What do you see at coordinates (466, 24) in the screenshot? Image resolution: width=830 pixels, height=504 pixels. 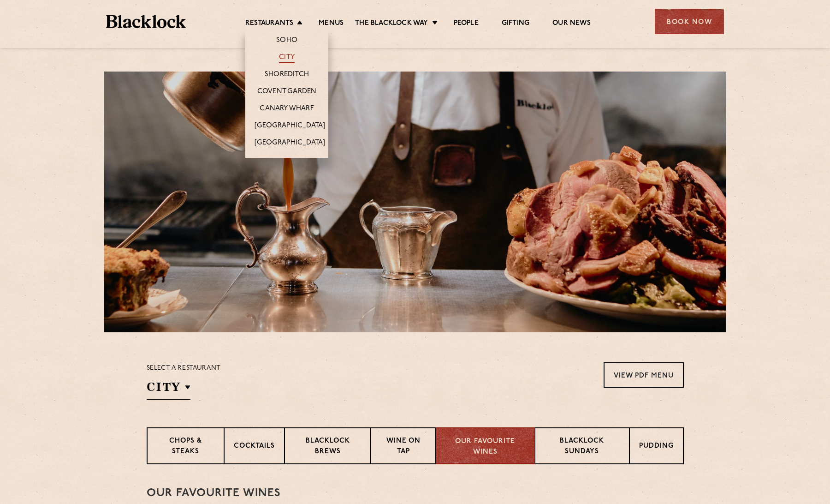 I see `a: People` at bounding box center [466, 24].